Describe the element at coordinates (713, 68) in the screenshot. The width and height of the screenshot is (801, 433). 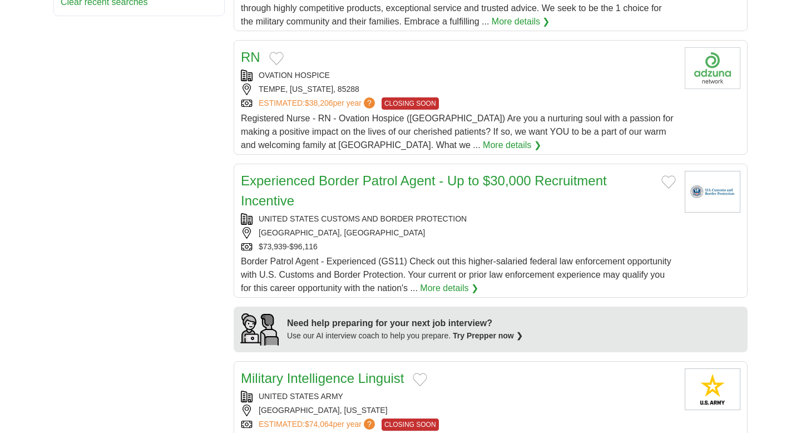
I see `img: Company logo` at that location.